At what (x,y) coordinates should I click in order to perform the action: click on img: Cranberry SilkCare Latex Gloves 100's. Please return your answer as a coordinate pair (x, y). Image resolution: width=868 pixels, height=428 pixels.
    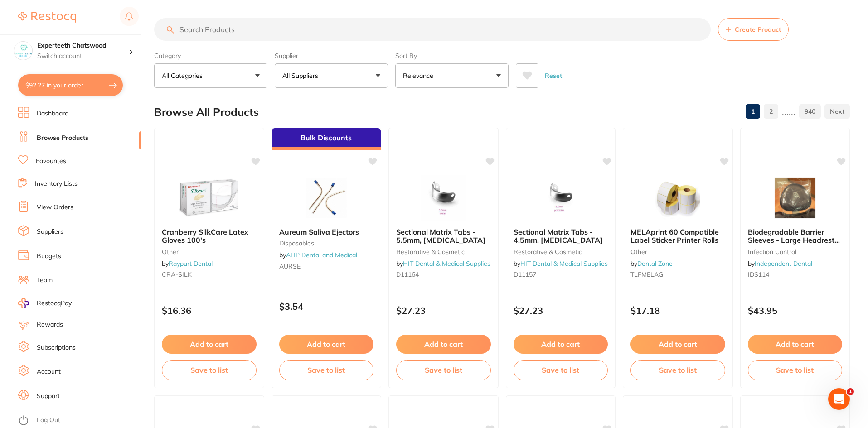
    Looking at the image, I should click on (209, 198).